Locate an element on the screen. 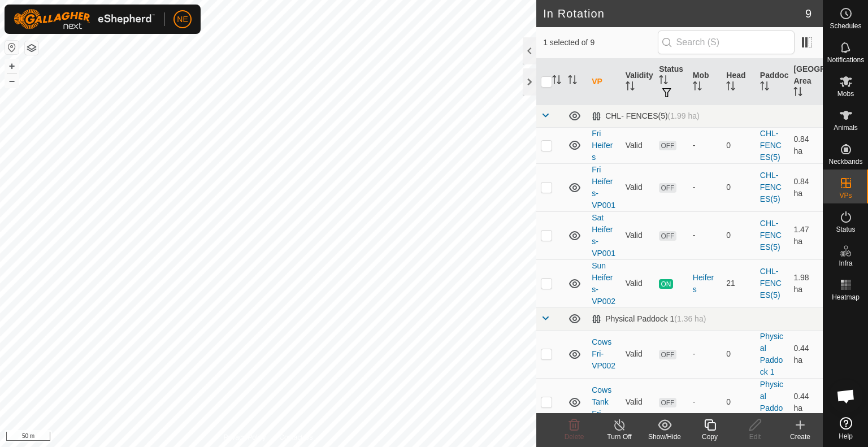 The image size is (868, 447). a: Sun Heifers-VP002 is located at coordinates (604, 283).